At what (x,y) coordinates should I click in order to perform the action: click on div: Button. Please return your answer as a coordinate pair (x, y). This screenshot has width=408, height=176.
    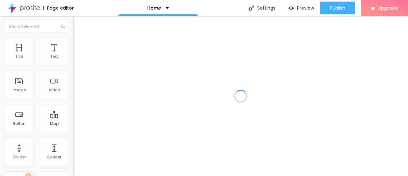
    Looking at the image, I should click on (19, 123).